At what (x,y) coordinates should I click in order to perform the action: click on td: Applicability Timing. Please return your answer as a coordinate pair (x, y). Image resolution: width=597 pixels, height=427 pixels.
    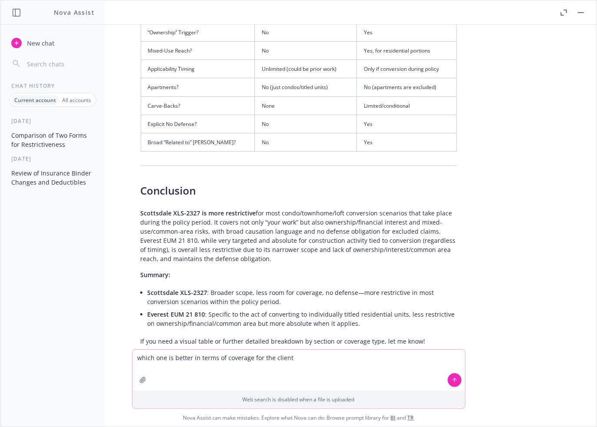
    Looking at the image, I should click on (197, 69).